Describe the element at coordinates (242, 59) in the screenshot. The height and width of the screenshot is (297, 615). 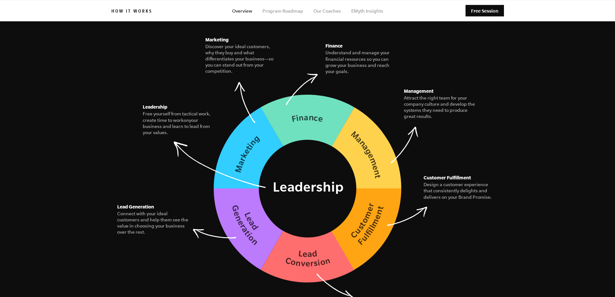
I see `figcaption: Discover your ideal customers, why they buy and what differentiates your business—so you can stan...` at that location.